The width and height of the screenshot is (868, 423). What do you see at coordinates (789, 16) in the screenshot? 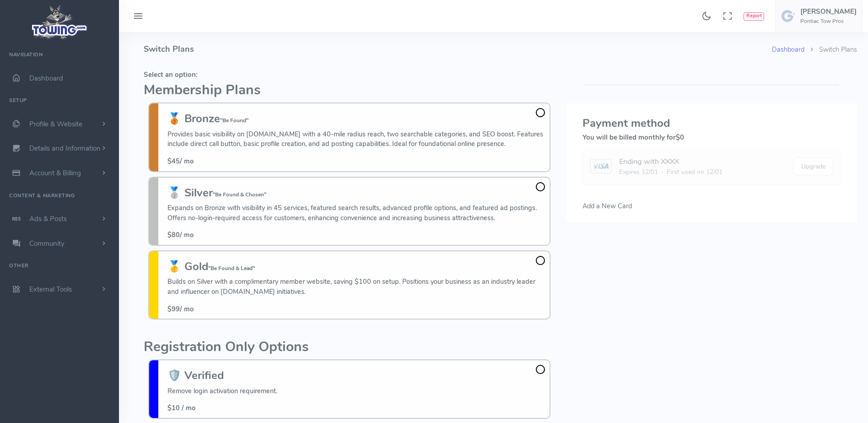
I see `img: user-image` at bounding box center [789, 16].